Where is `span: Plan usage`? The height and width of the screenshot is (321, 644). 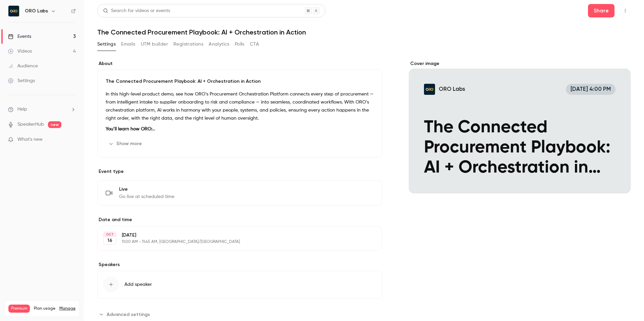 span: Plan usage is located at coordinates (45, 309).